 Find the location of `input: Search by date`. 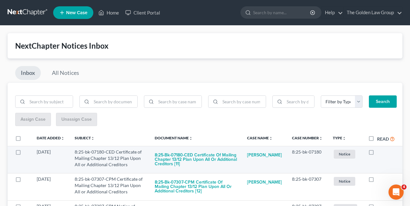

input: Search by date is located at coordinates (299, 102).